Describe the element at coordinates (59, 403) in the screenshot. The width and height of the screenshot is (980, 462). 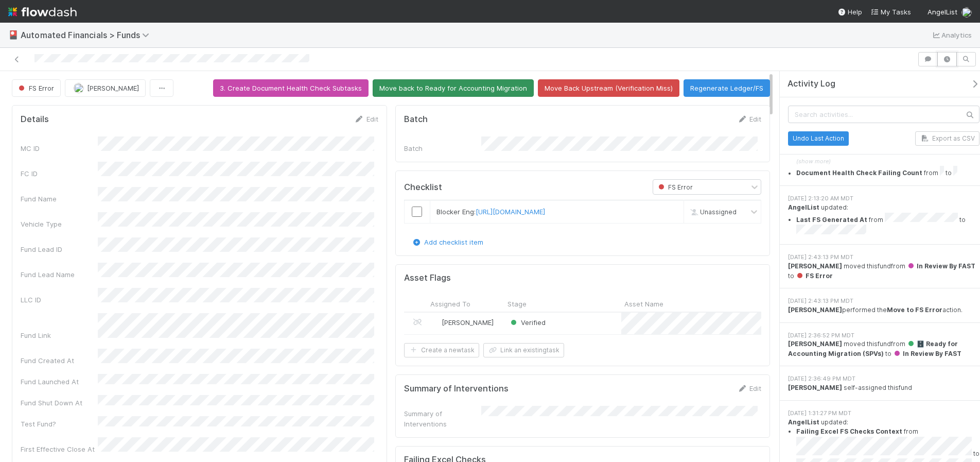
I see `div: Fund Shut Down At` at that location.